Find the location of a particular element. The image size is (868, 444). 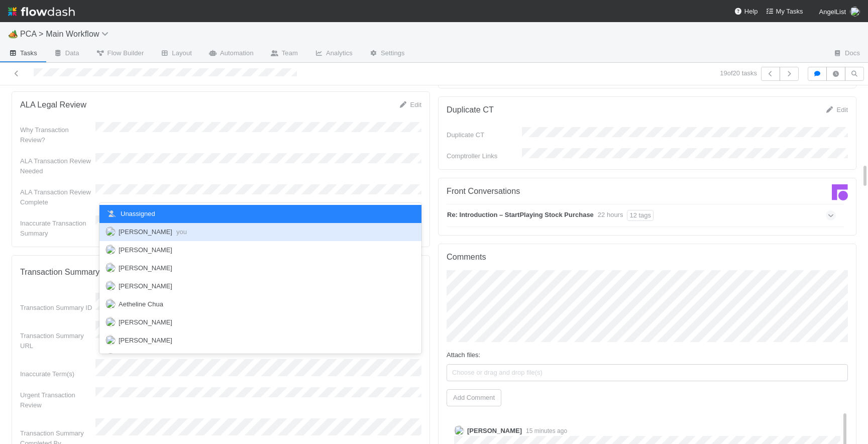

span: My Tasks is located at coordinates (785, 11).